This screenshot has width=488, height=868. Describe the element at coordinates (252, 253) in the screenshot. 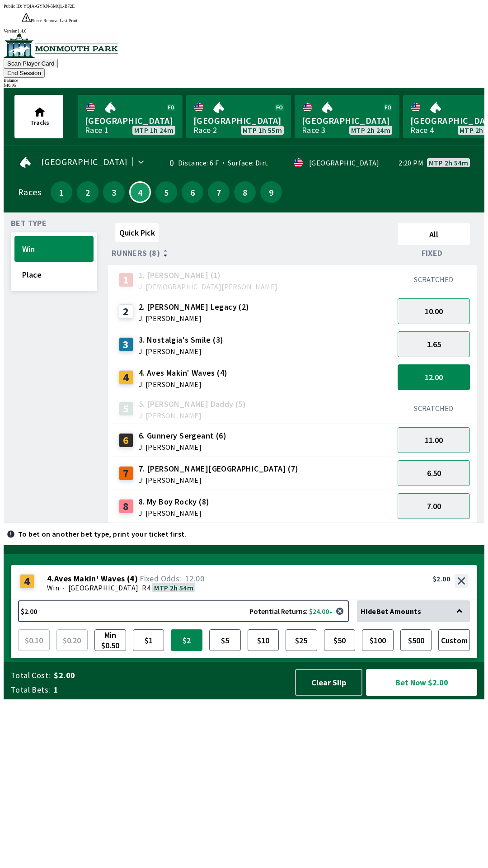

I see `div: Runners (8)` at that location.